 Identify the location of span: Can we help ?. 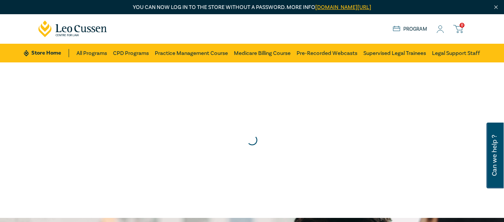
(494, 155).